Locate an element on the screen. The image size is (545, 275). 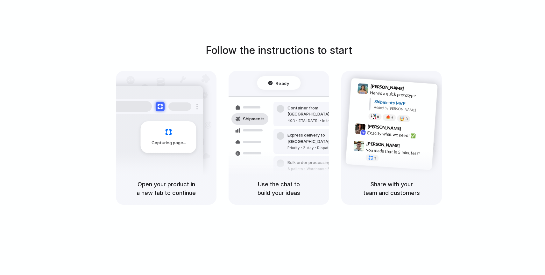
div: Bulk order processing is located at coordinates (317, 162).